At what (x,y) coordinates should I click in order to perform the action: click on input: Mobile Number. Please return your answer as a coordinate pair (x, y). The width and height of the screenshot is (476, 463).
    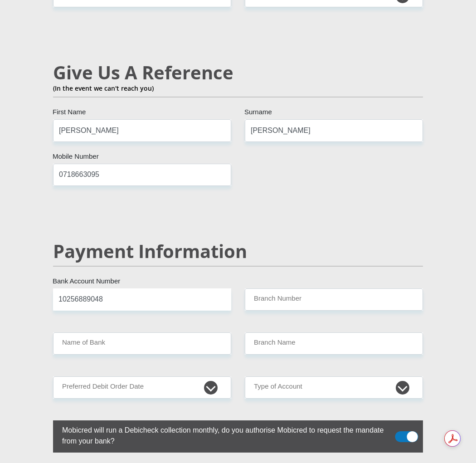
    Looking at the image, I should click on (142, 175).